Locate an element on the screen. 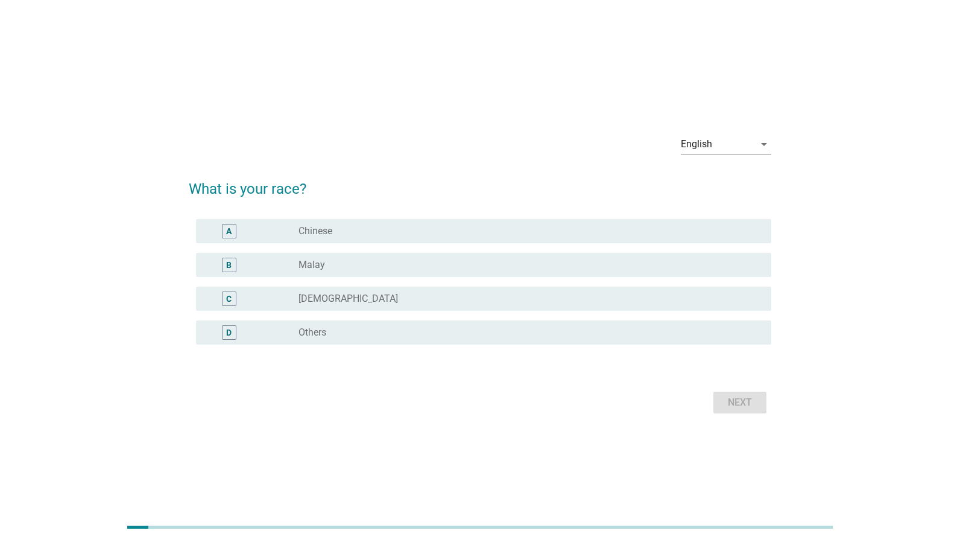  div: C is located at coordinates (229, 299).